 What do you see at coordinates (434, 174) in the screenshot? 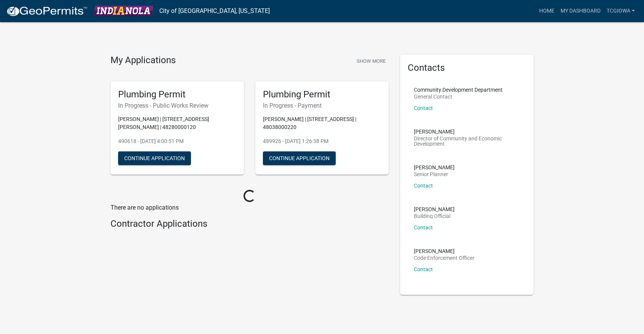
I see `p: Senior Planner` at bounding box center [434, 174].